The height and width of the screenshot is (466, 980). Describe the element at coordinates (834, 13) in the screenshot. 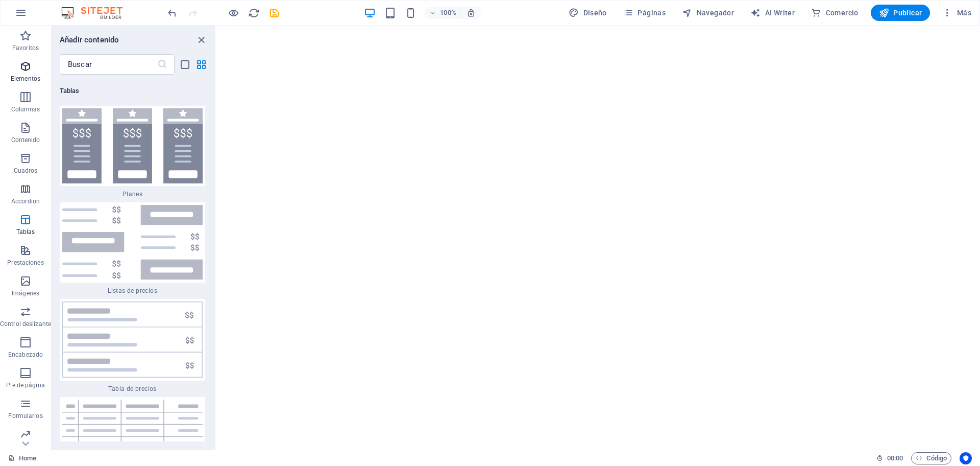

I see `button: Comercio` at that location.